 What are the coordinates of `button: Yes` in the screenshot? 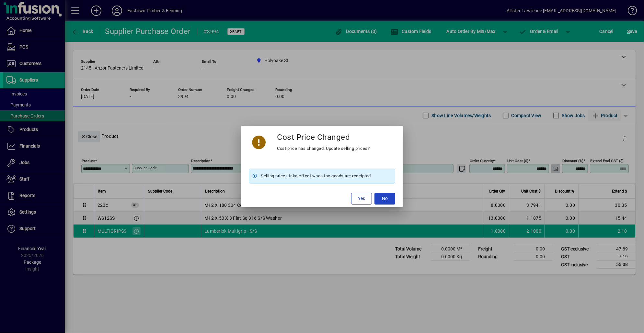 It's located at (362, 199).